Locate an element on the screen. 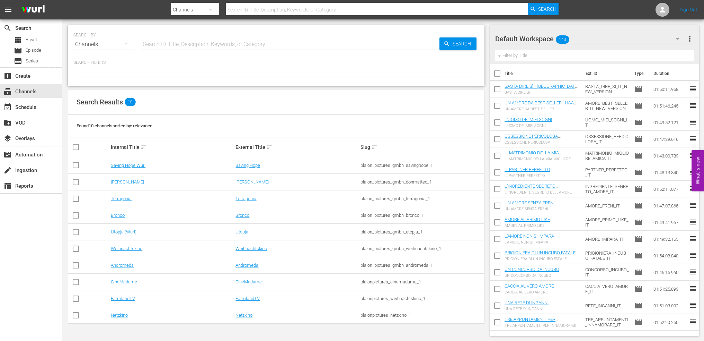 The height and width of the screenshot is (341, 704). a: Utopja is located at coordinates (242, 231).